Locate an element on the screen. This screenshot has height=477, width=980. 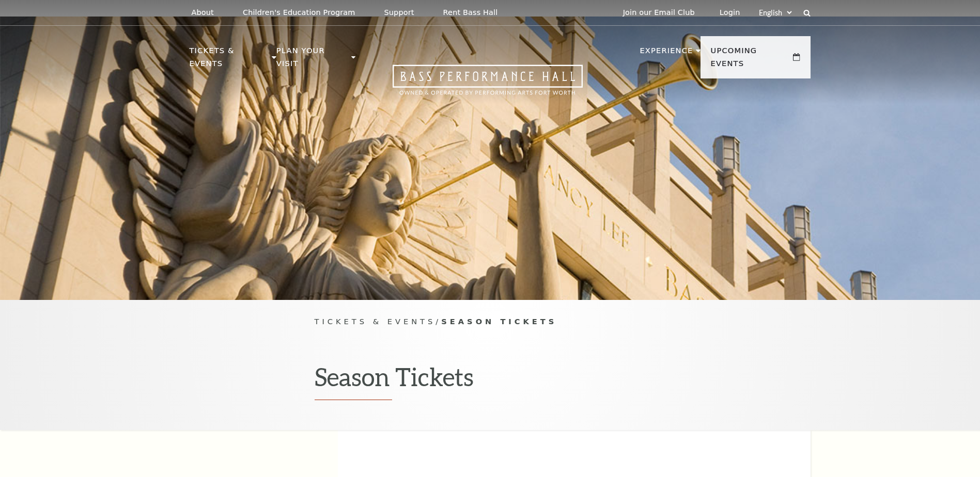
p: Tickets & Events is located at coordinates (229, 60).